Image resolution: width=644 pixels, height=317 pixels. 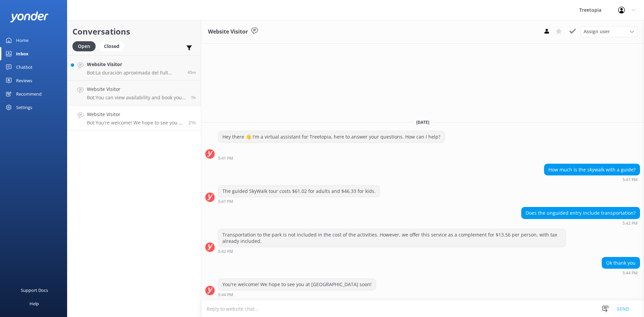 What do you see at coordinates (24, 107) in the screenshot?
I see `div: Settings` at bounding box center [24, 107].